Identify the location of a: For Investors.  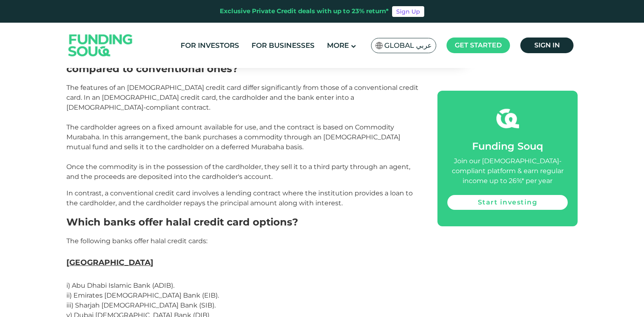
(210, 45).